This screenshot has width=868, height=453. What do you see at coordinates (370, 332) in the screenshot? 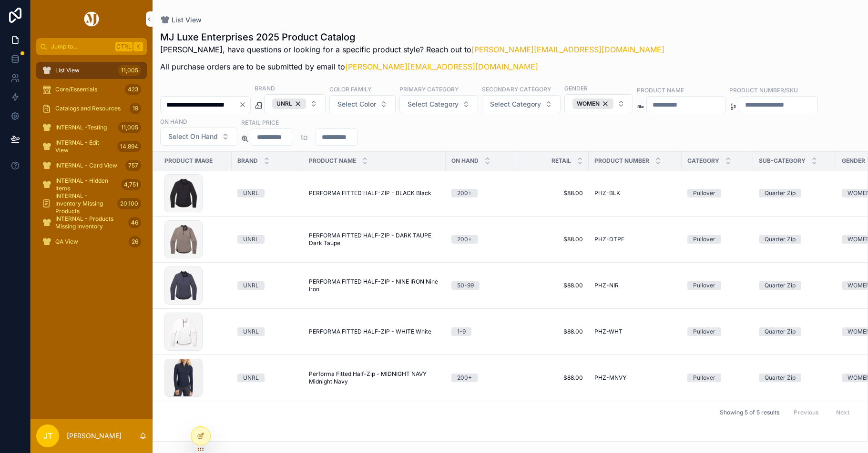
I see `span: PERFORMA FITTED HALF-ZIP - WHITE White` at bounding box center [370, 332].